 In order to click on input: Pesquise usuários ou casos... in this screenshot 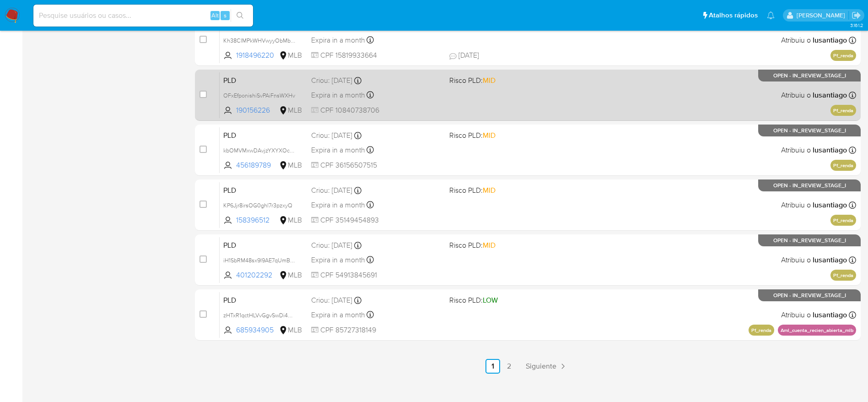, I will do `click(143, 16)`.